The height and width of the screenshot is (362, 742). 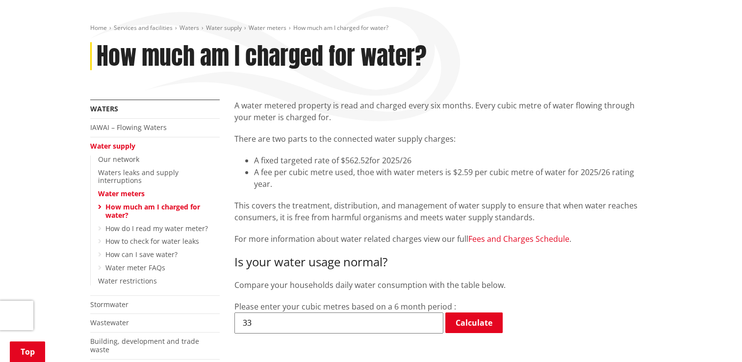 What do you see at coordinates (519, 239) in the screenshot?
I see `a: Fees and Charges Schedule` at bounding box center [519, 239].